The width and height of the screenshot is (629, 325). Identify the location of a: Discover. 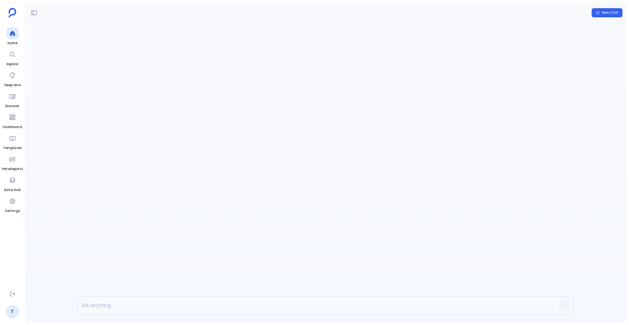
(12, 100).